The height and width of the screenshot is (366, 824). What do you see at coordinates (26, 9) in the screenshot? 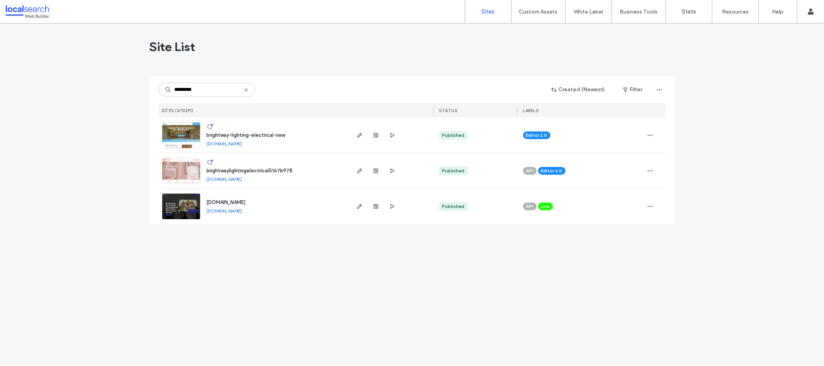
I see `span: Help` at bounding box center [26, 9].